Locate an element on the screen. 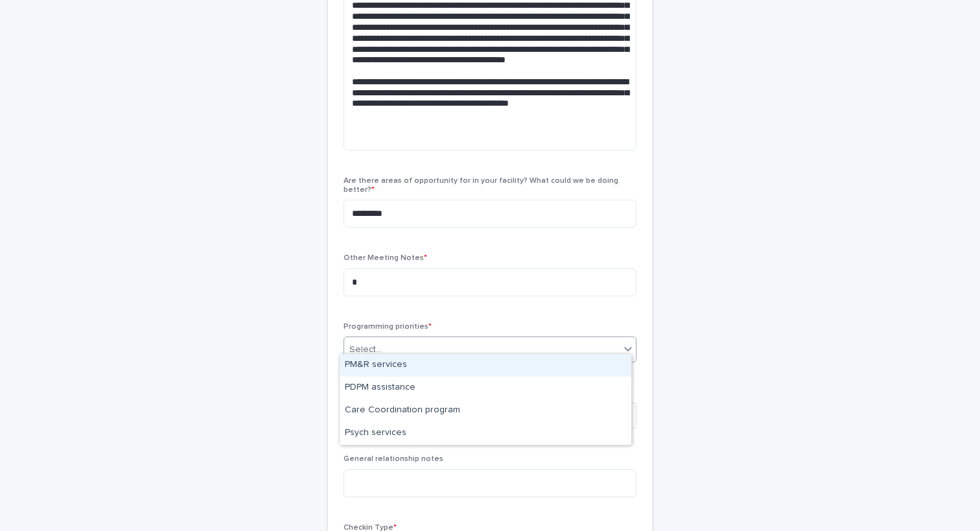 The height and width of the screenshot is (531, 980). div: Care Coordination program is located at coordinates (486, 410).